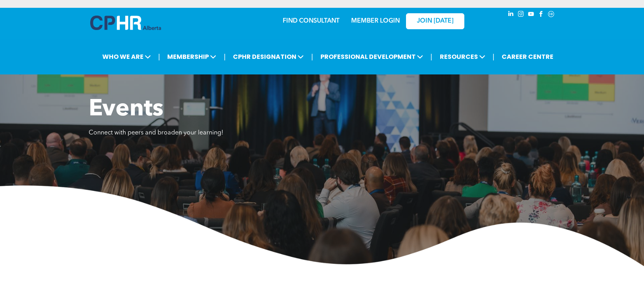 This screenshot has width=644, height=281. Describe the element at coordinates (126, 23) in the screenshot. I see `img: A blue and white logo for cp alberta` at that location.